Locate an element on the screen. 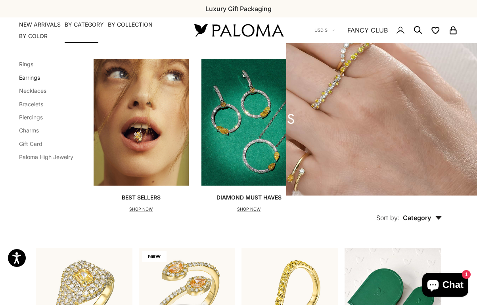  a: Diamond Must HavesSHOP NOW is located at coordinates (249, 135).